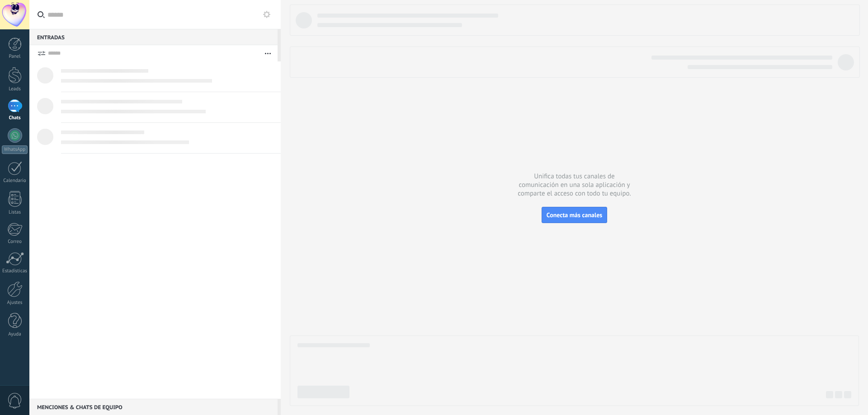 This screenshot has width=868, height=415. I want to click on div: Calendario, so click(15, 181).